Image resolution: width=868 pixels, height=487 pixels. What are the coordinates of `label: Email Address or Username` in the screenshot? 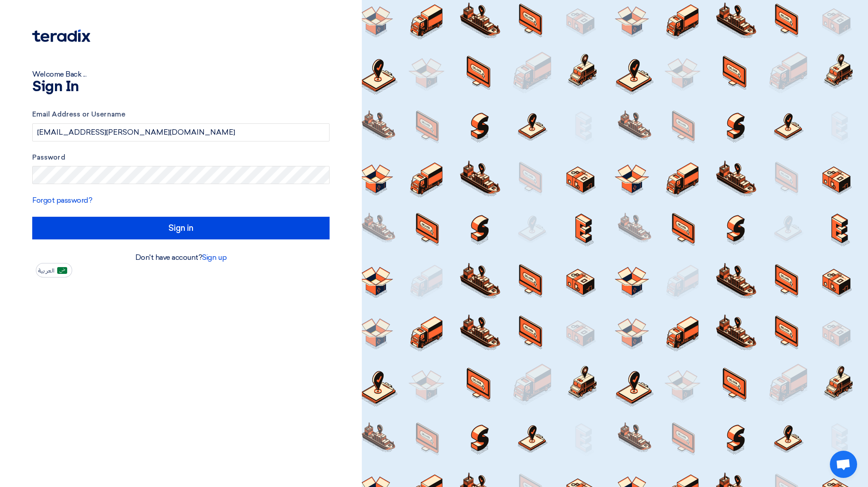 It's located at (181, 115).